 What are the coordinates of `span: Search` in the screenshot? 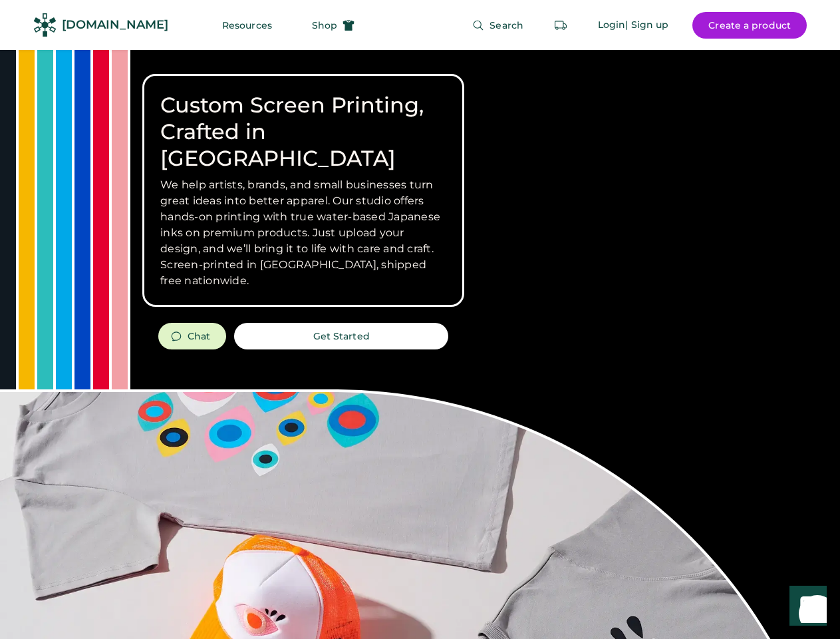 It's located at (506, 25).